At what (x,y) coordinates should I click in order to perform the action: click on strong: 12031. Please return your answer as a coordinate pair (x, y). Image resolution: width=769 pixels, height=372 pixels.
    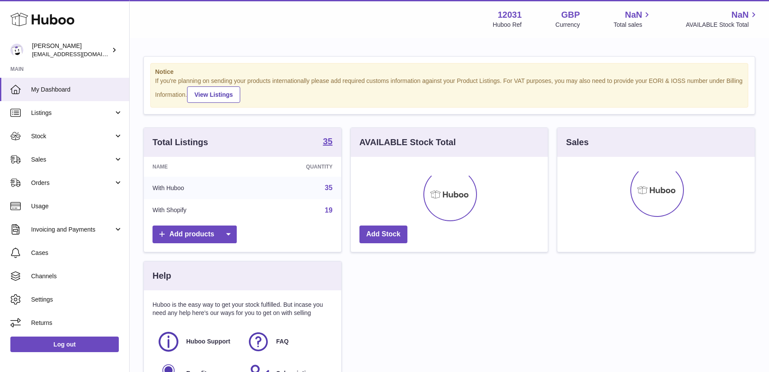
    Looking at the image, I should click on (510, 15).